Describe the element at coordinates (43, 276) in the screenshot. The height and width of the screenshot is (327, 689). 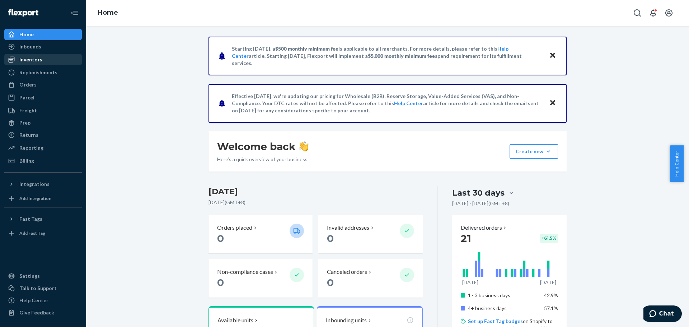
I see `a: Settings` at that location.